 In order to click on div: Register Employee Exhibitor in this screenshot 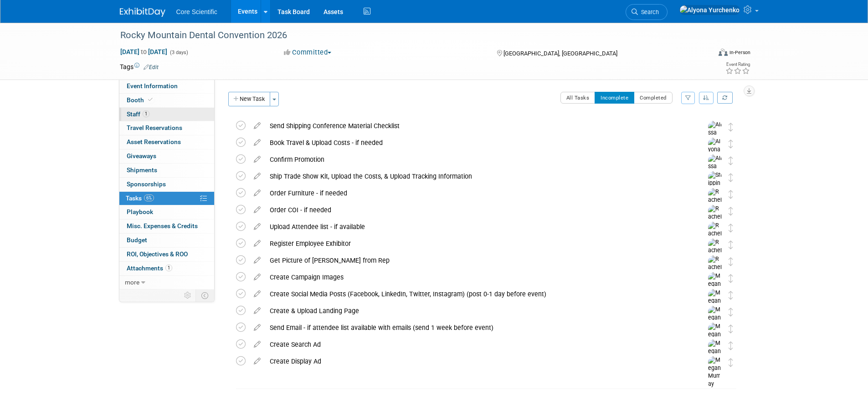, I will do `click(477, 244)`.